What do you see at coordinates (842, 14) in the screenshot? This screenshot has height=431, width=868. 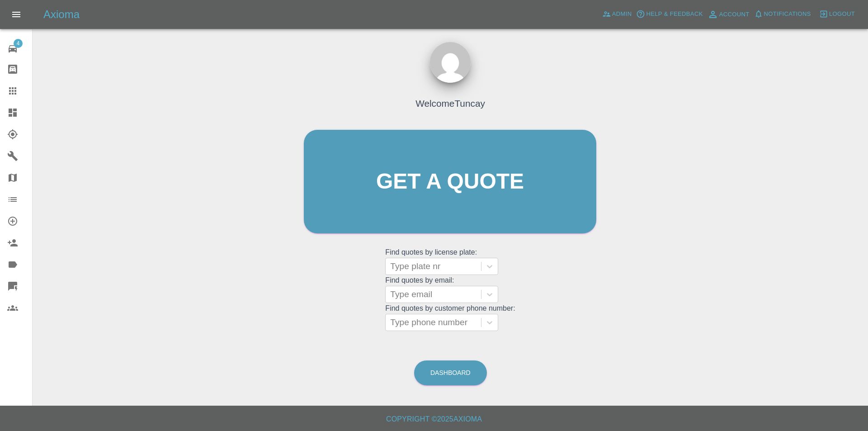 I see `span: Logout` at bounding box center [842, 14].